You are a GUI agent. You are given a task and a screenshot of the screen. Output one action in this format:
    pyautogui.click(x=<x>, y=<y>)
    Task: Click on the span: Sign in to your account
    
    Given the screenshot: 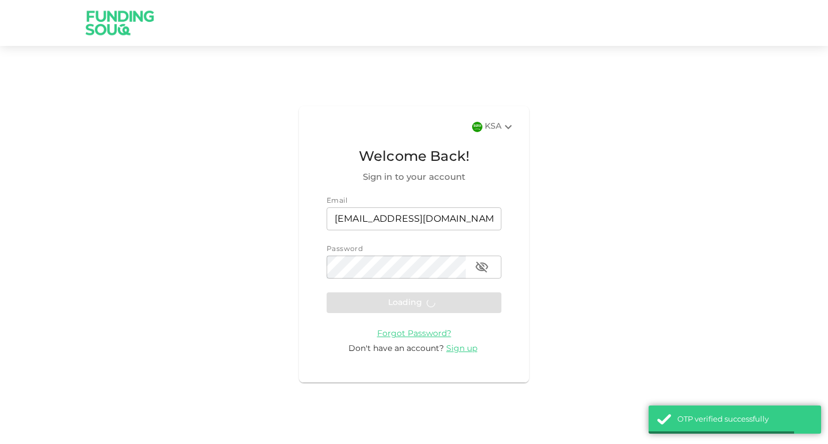 What is the action you would take?
    pyautogui.click(x=414, y=178)
    